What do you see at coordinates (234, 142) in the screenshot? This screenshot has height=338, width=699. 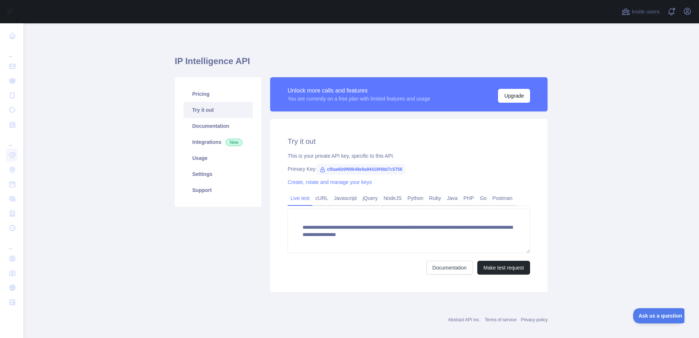 I see `span: New` at bounding box center [234, 142].